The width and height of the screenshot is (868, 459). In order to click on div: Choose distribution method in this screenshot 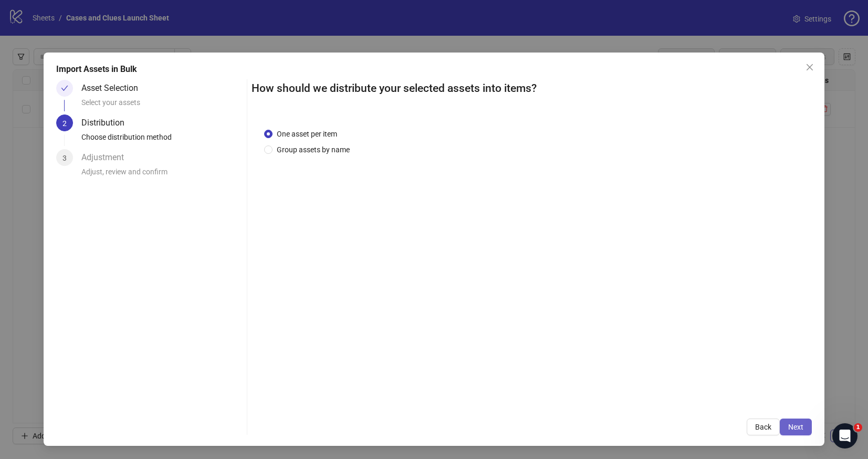, I will do `click(162, 141)`.